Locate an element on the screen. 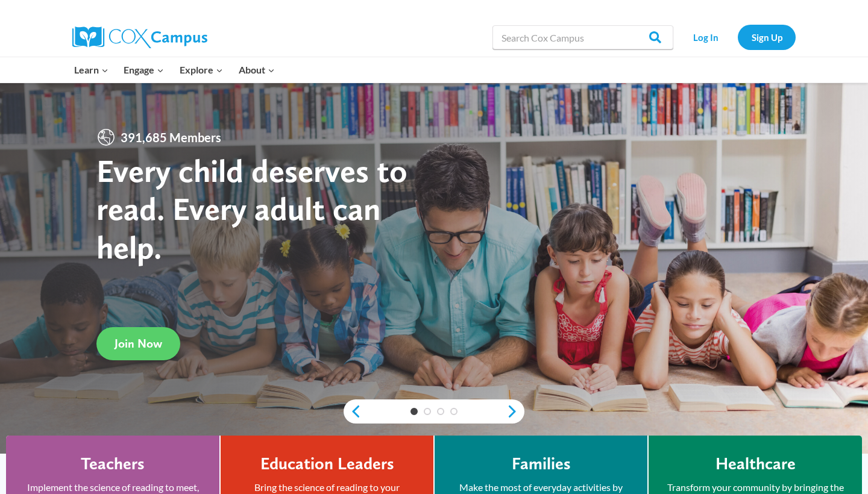 The height and width of the screenshot is (494, 868). span: Learn is located at coordinates (91, 70).